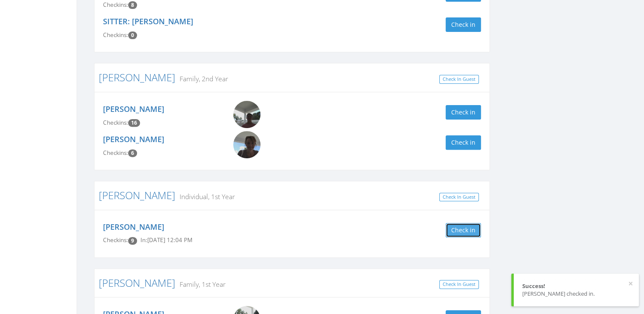 The height and width of the screenshot is (314, 644). What do you see at coordinates (205, 197) in the screenshot?
I see `small: Individual, 1st Year` at bounding box center [205, 197].